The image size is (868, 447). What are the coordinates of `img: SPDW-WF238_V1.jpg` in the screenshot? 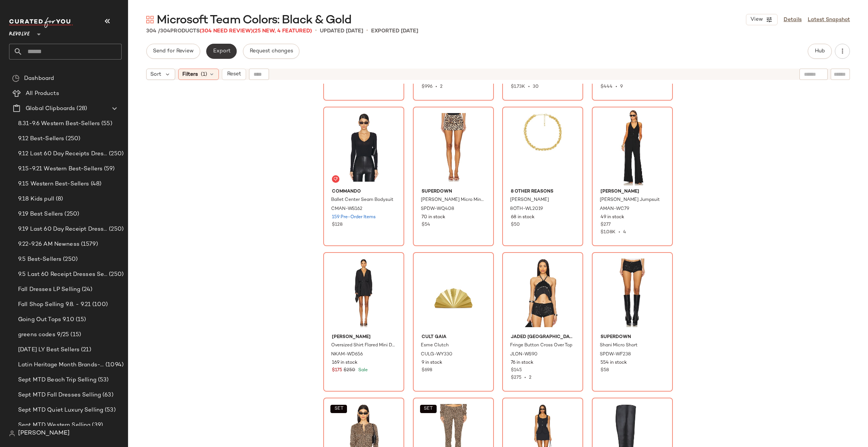 It's located at (632, 293).